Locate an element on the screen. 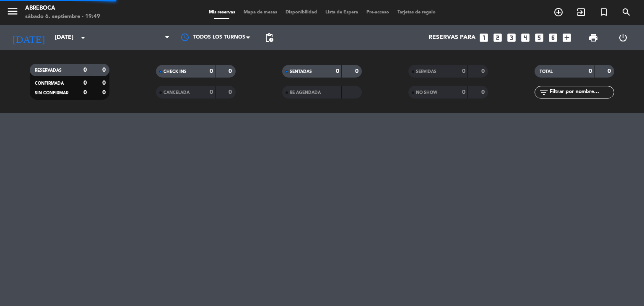 The width and height of the screenshot is (644, 306). button: menu is located at coordinates (13, 13).